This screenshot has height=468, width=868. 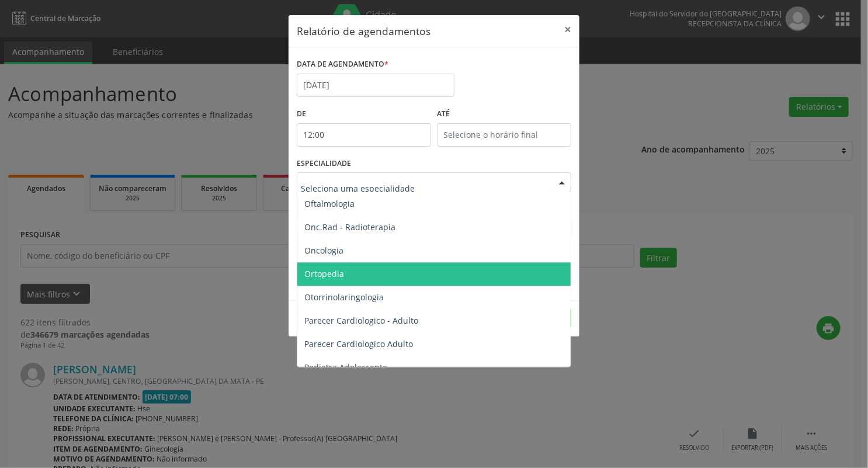 I want to click on span: Parecer Cardiologico - Adulto, so click(x=361, y=321).